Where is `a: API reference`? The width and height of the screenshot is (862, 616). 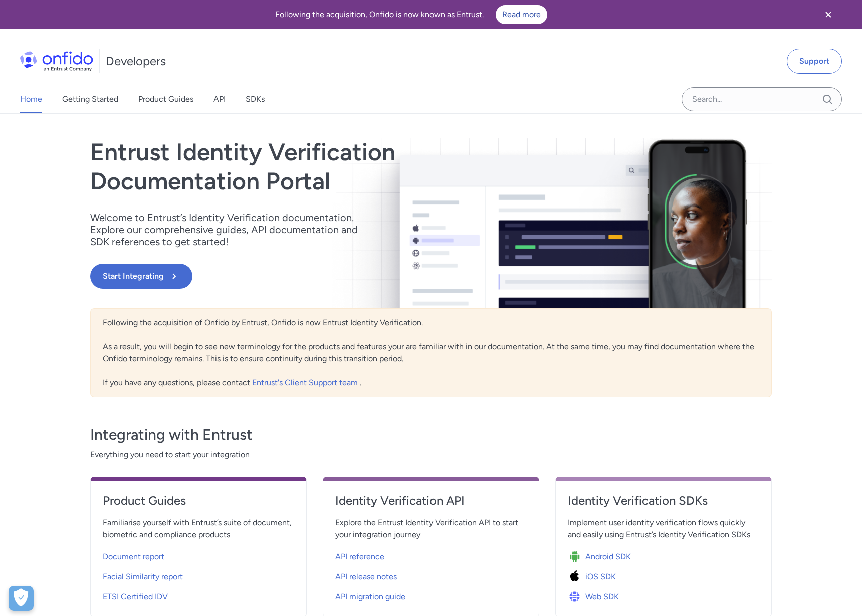
a: API reference is located at coordinates (431, 555).